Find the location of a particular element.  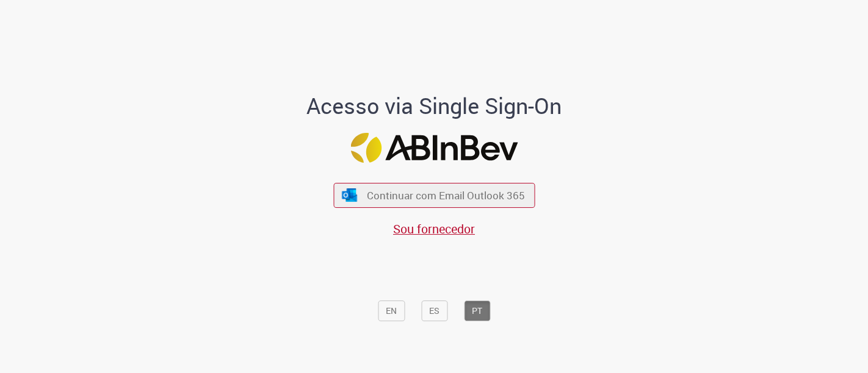

span: Sou fornecedor is located at coordinates (434, 229).